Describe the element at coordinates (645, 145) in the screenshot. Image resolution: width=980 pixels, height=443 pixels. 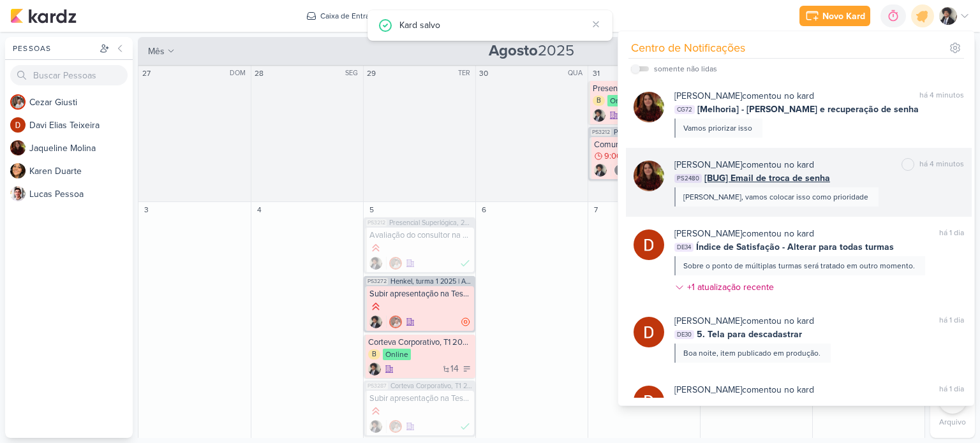
I see `div: Comunicação: Presencial Superlógica, 2025 Turma 1 | Protagonismo` at that location.